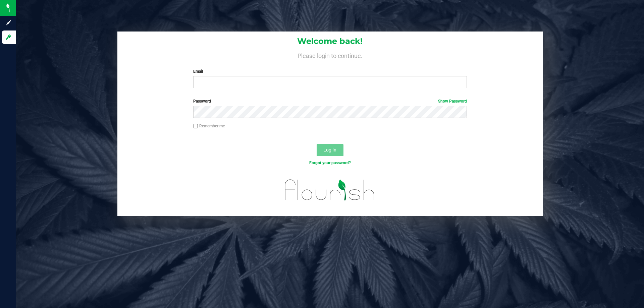  What do you see at coordinates (330, 41) in the screenshot?
I see `h1: Welcome back!` at bounding box center [330, 41].